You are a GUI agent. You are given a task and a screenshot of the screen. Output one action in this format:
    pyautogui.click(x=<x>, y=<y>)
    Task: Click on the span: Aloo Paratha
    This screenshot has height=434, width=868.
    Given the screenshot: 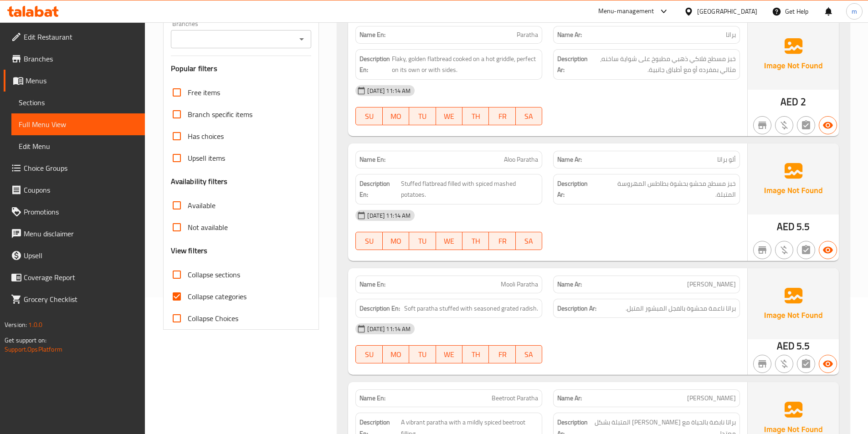 What is the action you would take?
    pyautogui.click(x=520, y=159)
    